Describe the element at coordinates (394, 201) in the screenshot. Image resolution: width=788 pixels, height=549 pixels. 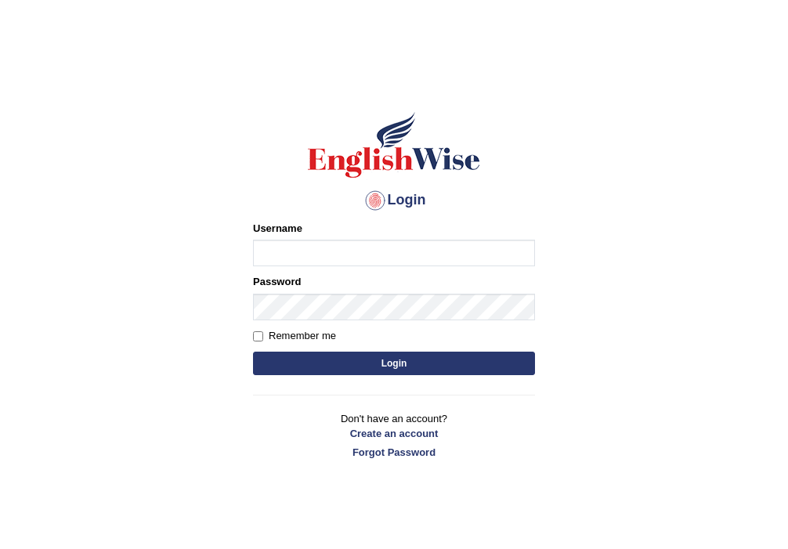
I see `h4: Login` at that location.